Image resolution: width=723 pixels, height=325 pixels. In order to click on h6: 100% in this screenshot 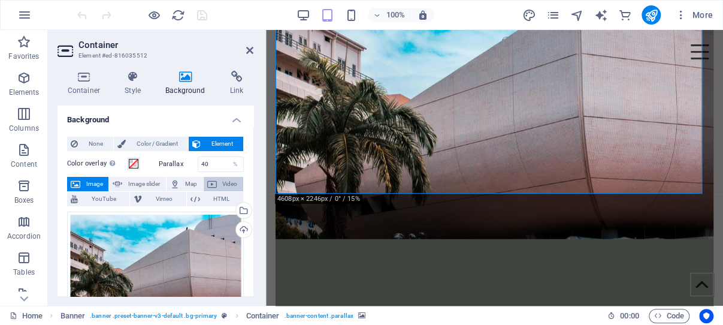, I will do `click(396, 15)`.